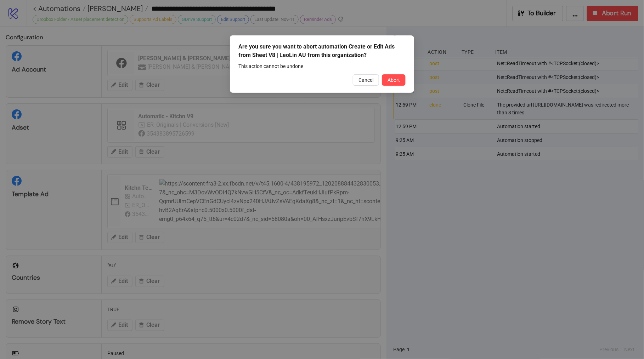 The width and height of the screenshot is (644, 359). I want to click on span: Cancel, so click(366, 80).